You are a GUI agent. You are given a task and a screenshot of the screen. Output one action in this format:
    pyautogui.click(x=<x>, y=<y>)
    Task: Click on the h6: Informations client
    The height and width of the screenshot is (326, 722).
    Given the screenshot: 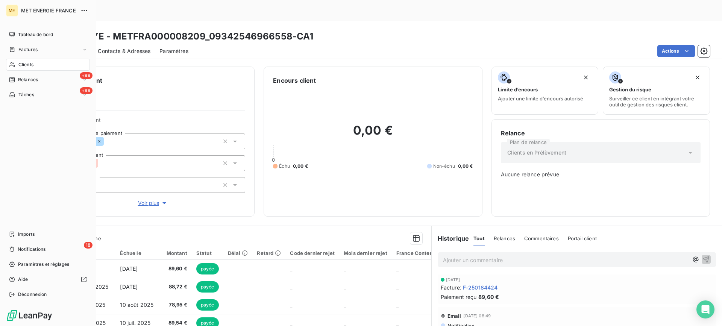 What is the action you would take?
    pyautogui.click(x=145, y=80)
    